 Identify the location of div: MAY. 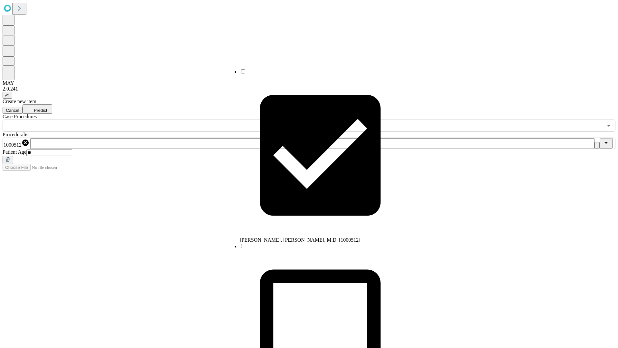
(309, 83).